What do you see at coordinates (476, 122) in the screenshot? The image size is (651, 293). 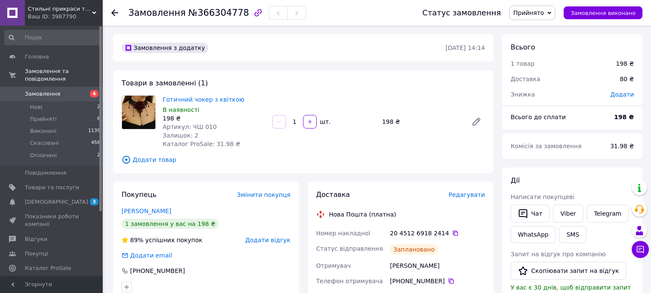 I see `a: Редагувати` at bounding box center [476, 122].